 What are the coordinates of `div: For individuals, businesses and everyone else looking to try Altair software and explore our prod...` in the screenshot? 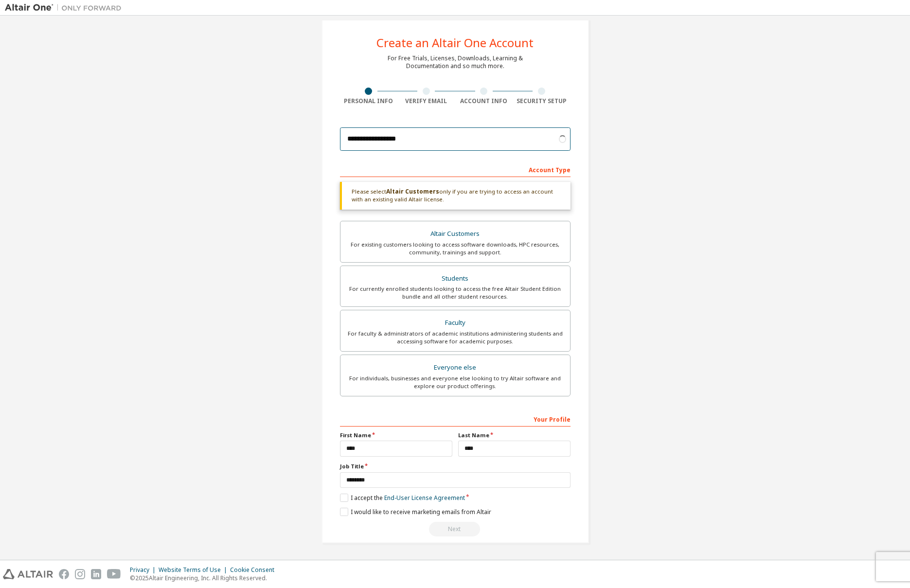 It's located at (455, 382).